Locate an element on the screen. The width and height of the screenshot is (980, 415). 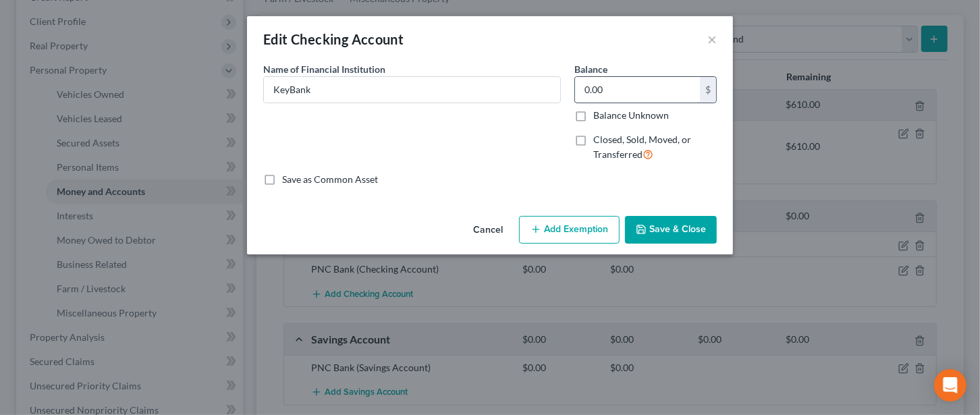
div: Edit Checking Account is located at coordinates (333, 39).